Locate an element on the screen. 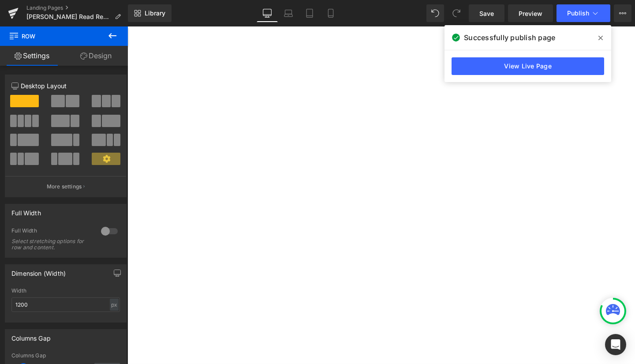  button: More is located at coordinates (623, 13).